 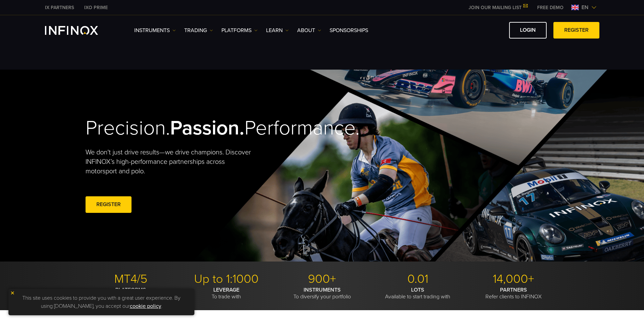 What do you see at coordinates (227, 279) in the screenshot?
I see `p: Up to 1:1000` at bounding box center [227, 279].